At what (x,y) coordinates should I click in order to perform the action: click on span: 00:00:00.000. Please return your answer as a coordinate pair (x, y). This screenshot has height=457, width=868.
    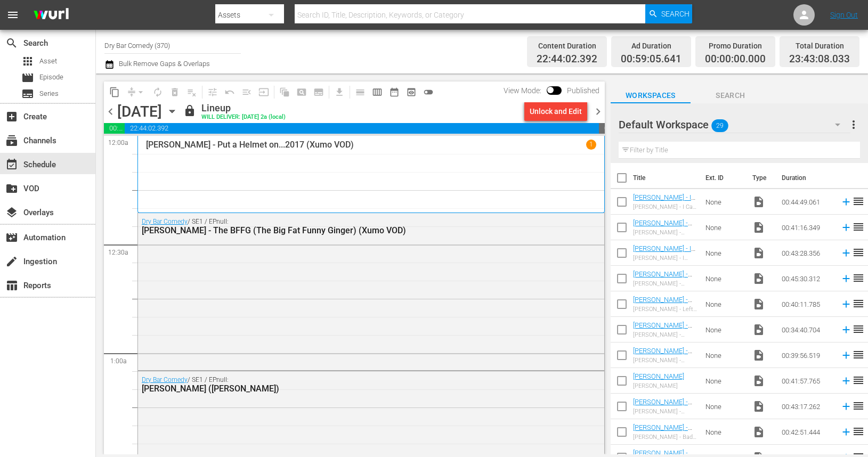
    Looking at the image, I should click on (736, 59).